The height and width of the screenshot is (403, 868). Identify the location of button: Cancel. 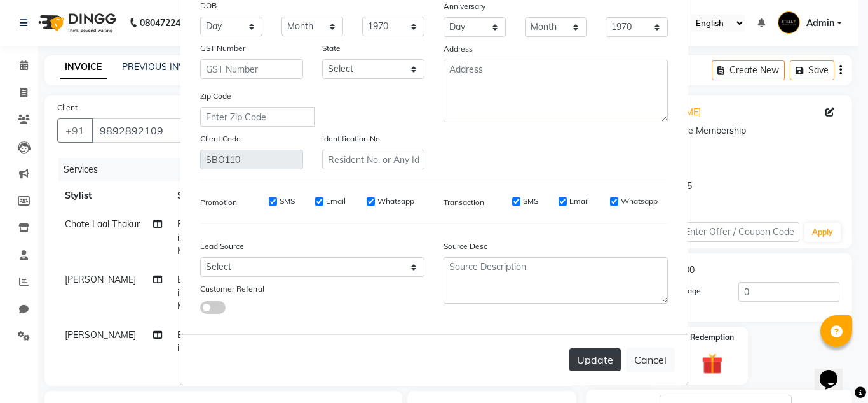
(650, 359).